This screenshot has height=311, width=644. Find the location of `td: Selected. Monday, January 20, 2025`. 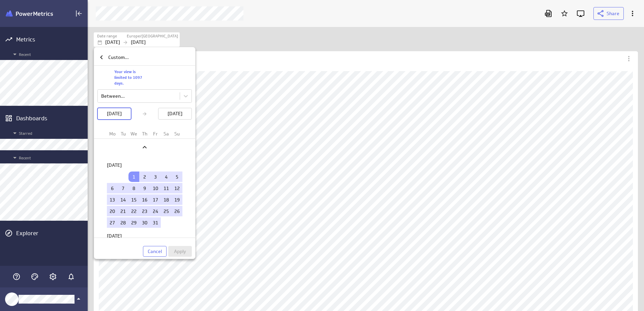

td: Selected. Monday, January 20, 2025 is located at coordinates (112, 211).